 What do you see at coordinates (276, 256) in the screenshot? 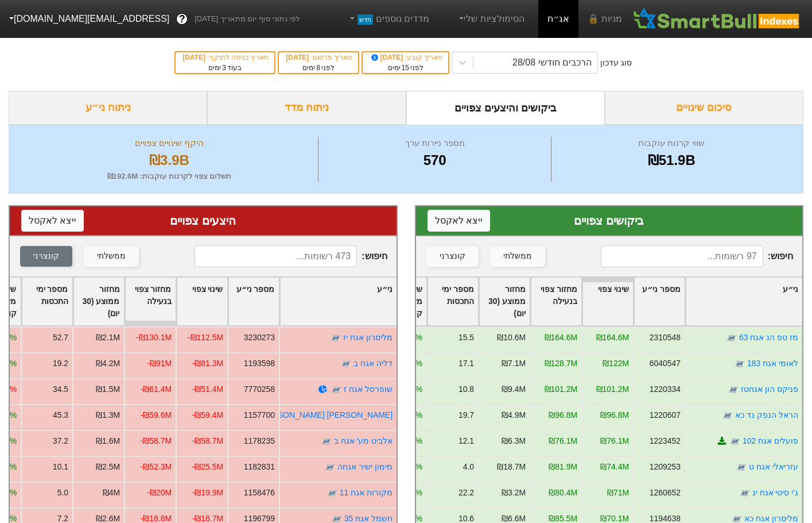
I see `input: 473 רשומות...` at bounding box center [276, 256].